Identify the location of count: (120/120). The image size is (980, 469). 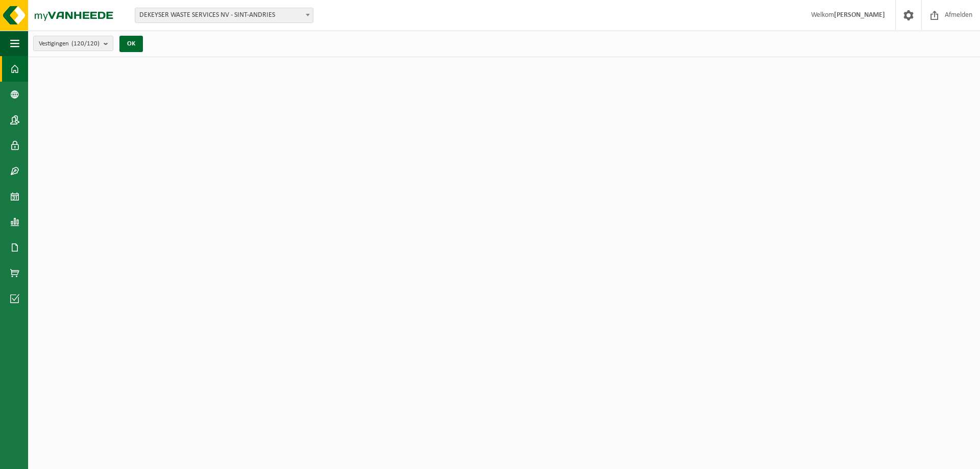
(85, 43).